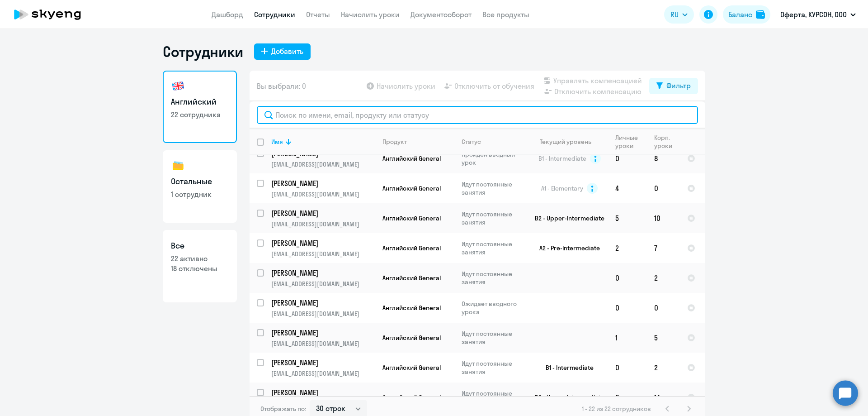 The height and width of the screenshot is (416, 868). What do you see at coordinates (663, 159) in the screenshot?
I see `td: 8` at bounding box center [663, 159].